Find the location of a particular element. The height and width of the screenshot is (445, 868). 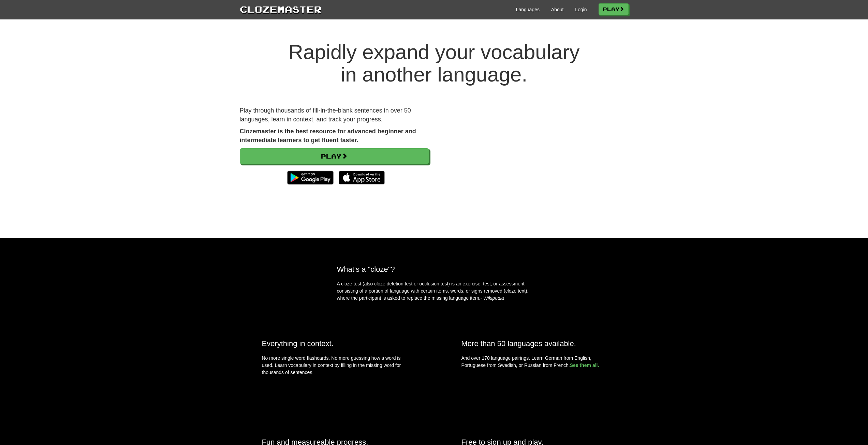

h2: What's a "cloze"? is located at coordinates (434, 269).